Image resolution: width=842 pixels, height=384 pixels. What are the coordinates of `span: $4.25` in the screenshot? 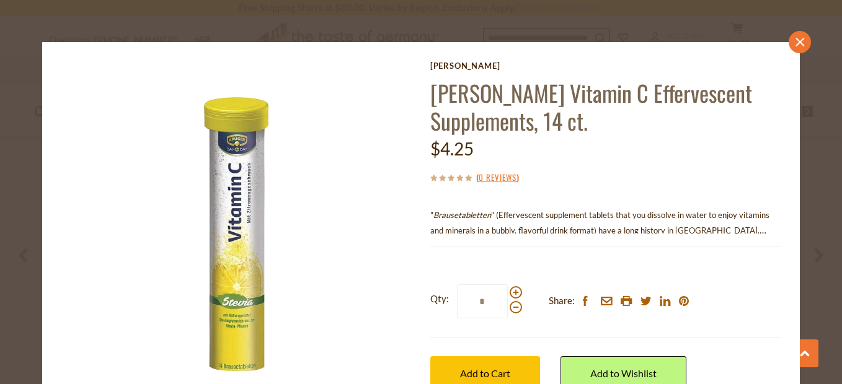 It's located at (452, 149).